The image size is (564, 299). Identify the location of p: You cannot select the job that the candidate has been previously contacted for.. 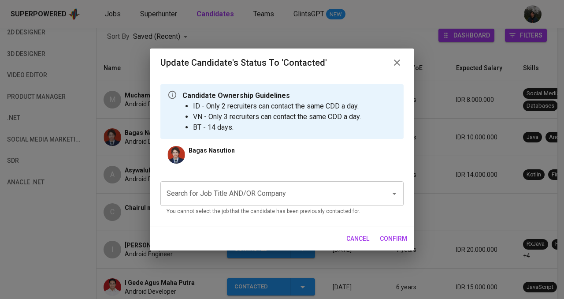
(282, 212).